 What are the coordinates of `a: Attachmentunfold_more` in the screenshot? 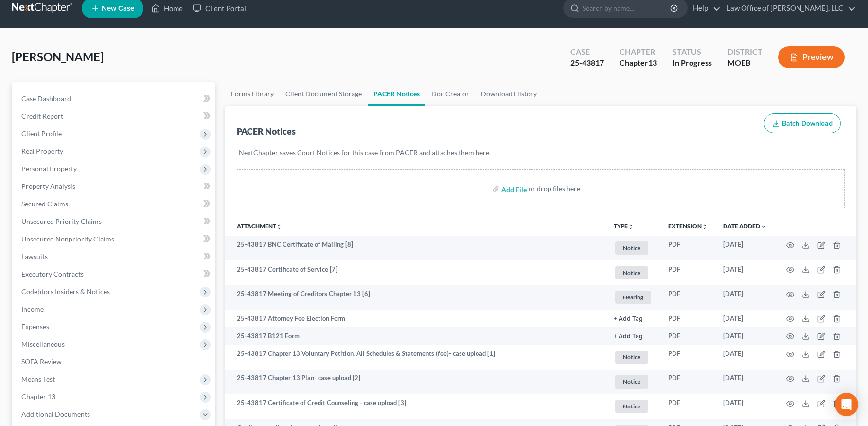 It's located at (259, 226).